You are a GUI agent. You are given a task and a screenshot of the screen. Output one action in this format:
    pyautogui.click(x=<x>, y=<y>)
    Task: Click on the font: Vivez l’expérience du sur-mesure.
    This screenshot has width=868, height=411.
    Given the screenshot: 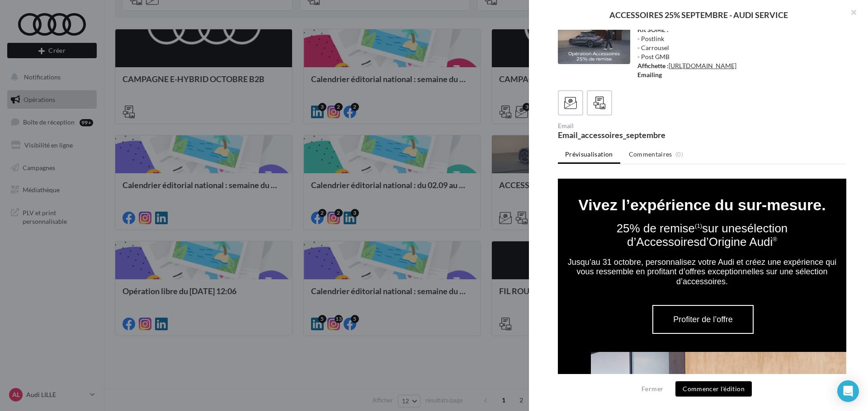 What is the action you would take?
    pyautogui.click(x=144, y=26)
    